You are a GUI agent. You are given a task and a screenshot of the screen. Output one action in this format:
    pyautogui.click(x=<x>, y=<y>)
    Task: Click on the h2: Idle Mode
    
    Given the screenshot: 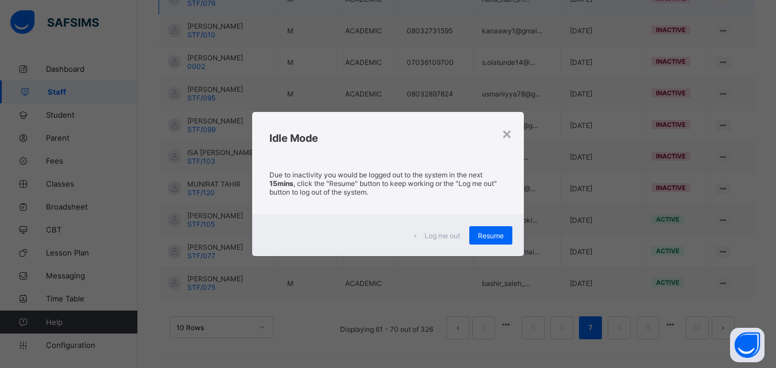 What is the action you would take?
    pyautogui.click(x=388, y=138)
    